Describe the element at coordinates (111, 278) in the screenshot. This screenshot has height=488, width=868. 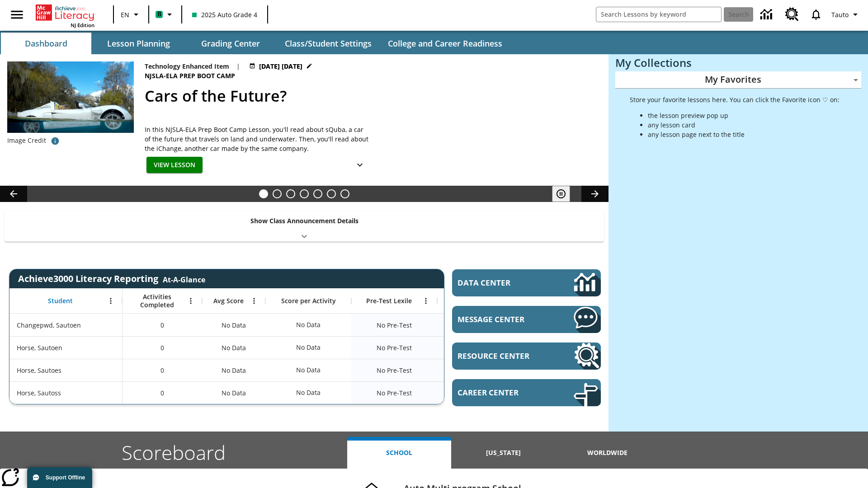
I see `span: Achieve3000 Literacy Reporting` at that location.